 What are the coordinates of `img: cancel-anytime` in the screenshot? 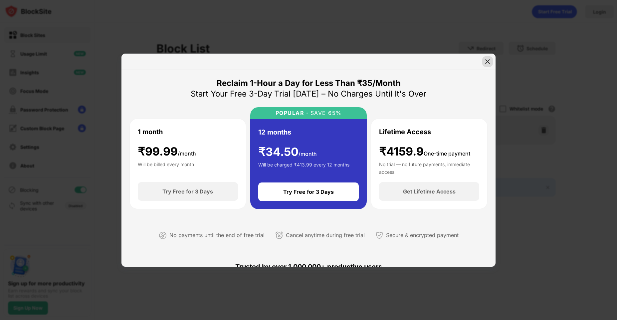 It's located at (279, 235).